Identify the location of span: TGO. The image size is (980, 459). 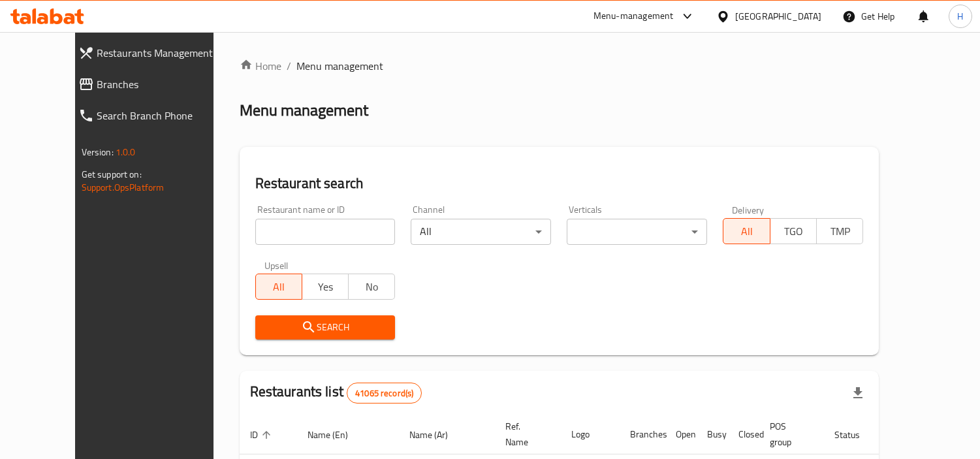
(794, 232).